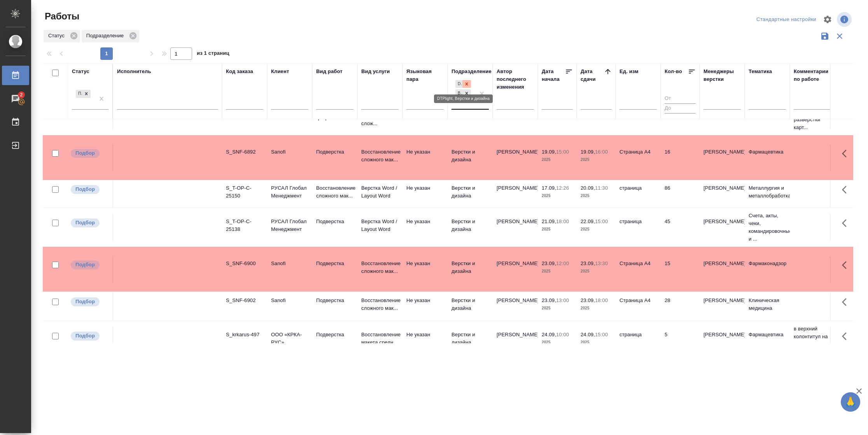 The width and height of the screenshot is (868, 435). What do you see at coordinates (380, 156) in the screenshot?
I see `p: Восстановление сложного мак...` at bounding box center [380, 156].